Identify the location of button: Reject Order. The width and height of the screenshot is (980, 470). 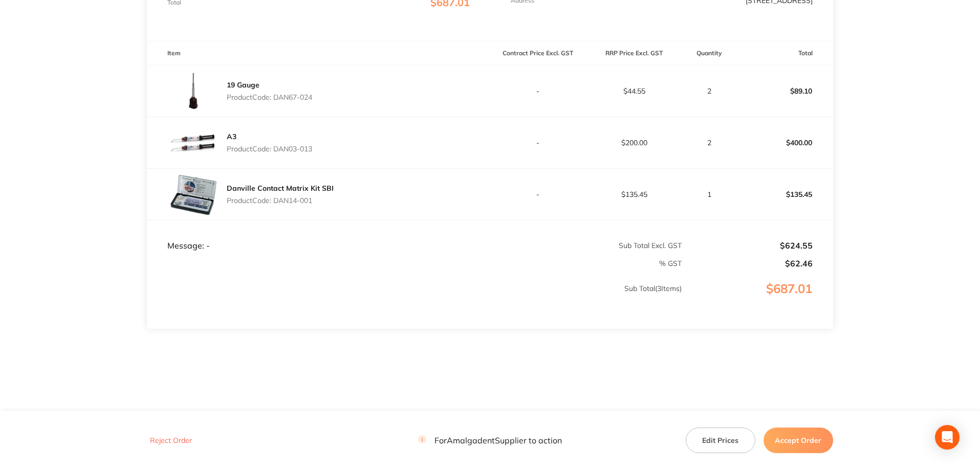
(171, 440).